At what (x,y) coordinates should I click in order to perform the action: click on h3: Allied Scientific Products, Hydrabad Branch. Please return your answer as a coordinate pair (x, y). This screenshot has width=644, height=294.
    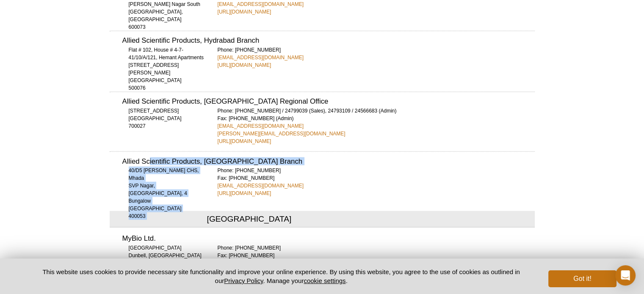
    Looking at the image, I should click on (329, 40).